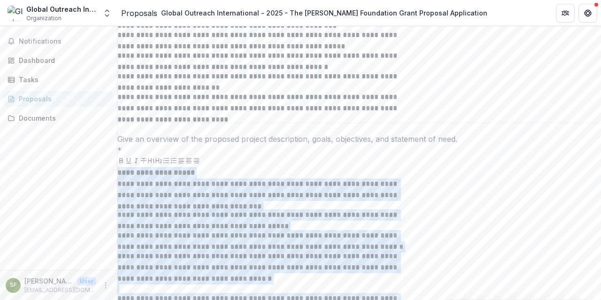 This screenshot has height=300, width=601. What do you see at coordinates (136, 161) in the screenshot?
I see `button: Italicize` at bounding box center [136, 161].